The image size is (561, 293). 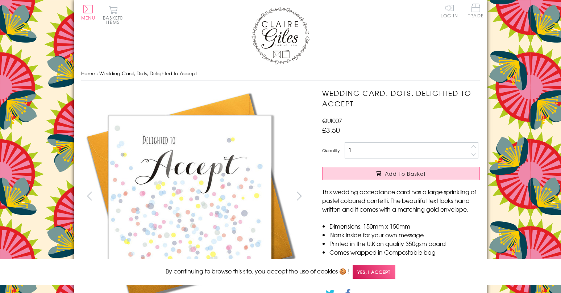 What do you see at coordinates (475, 11) in the screenshot?
I see `span: Trade` at bounding box center [475, 11].